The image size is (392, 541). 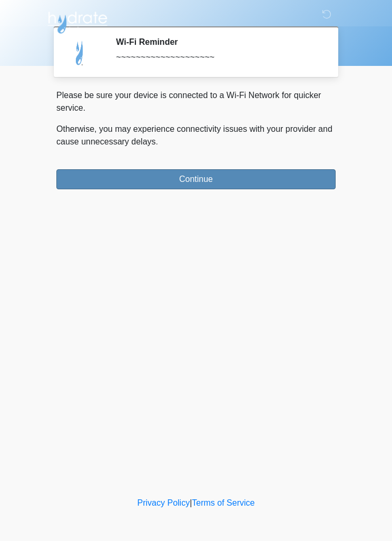 What do you see at coordinates (77, 21) in the screenshot?
I see `img: Hydrate IV Bar - Scottsdale Logo` at bounding box center [77, 21].